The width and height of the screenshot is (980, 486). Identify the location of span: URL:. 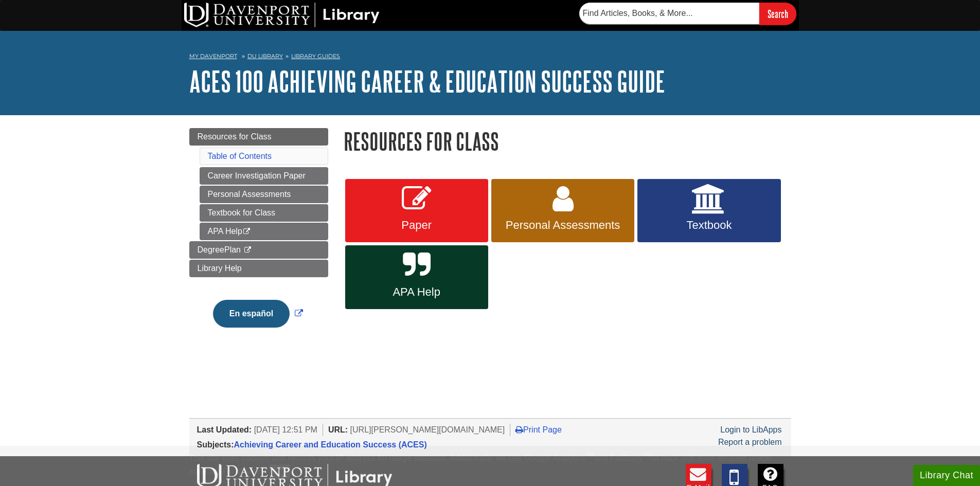
(338, 429).